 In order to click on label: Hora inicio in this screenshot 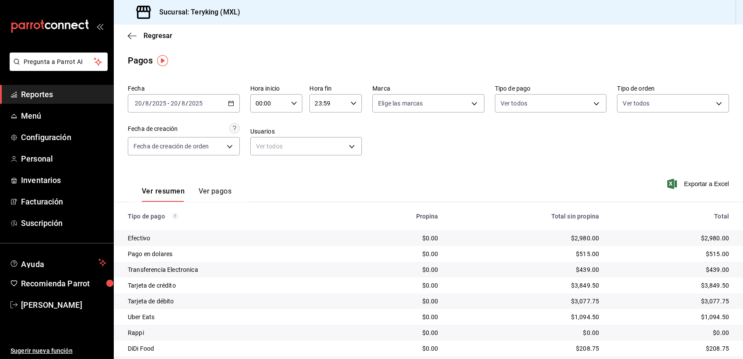, I will do `click(276, 88)`.